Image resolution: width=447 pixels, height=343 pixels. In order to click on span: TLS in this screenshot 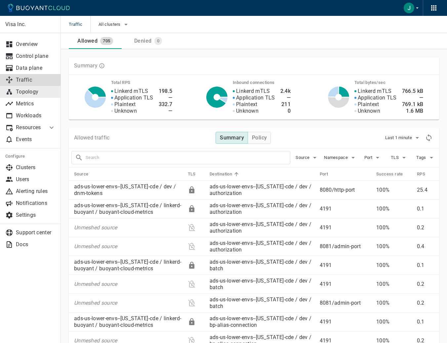, I will do `click(395, 158)`.